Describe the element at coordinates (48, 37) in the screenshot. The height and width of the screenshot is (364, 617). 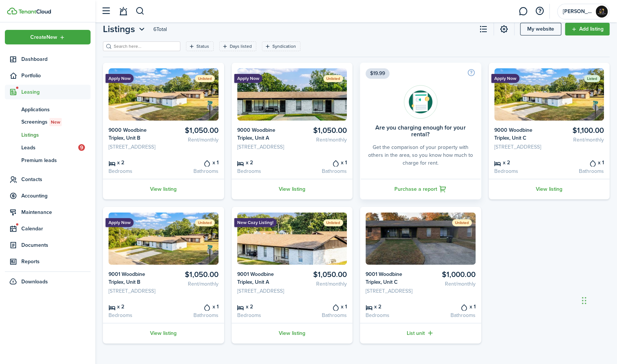
I see `button: Open menu` at that location.